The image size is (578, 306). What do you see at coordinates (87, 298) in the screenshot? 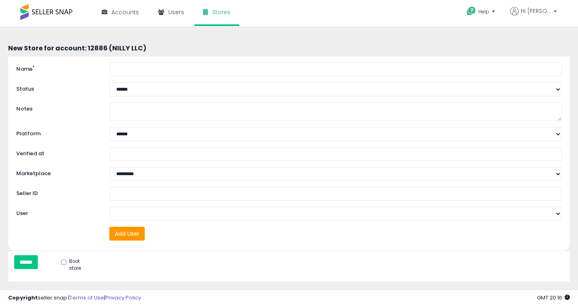
I see `a: Terms of Use` at bounding box center [87, 298].